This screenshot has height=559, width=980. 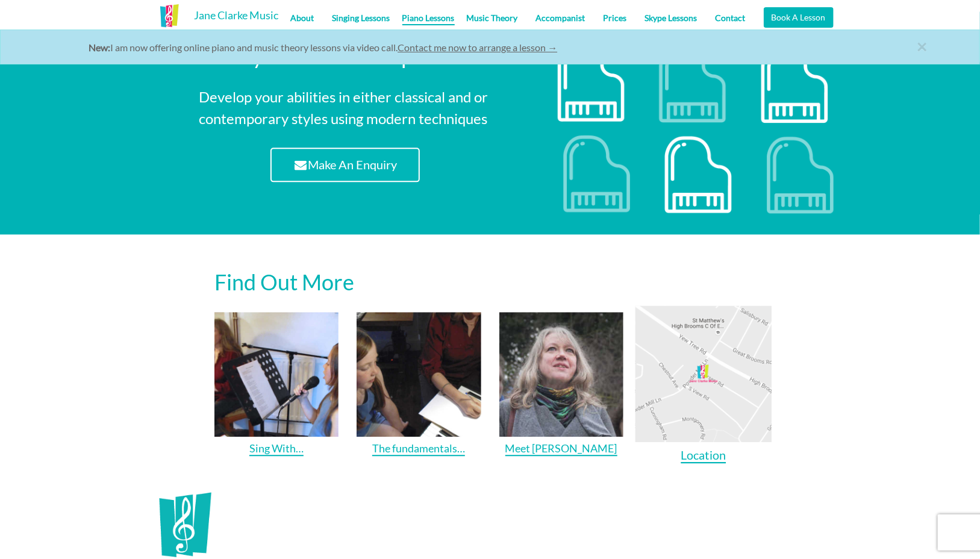 What do you see at coordinates (343, 57) in the screenshot?
I see `h2: Are you a confident pianist?` at bounding box center [343, 57].